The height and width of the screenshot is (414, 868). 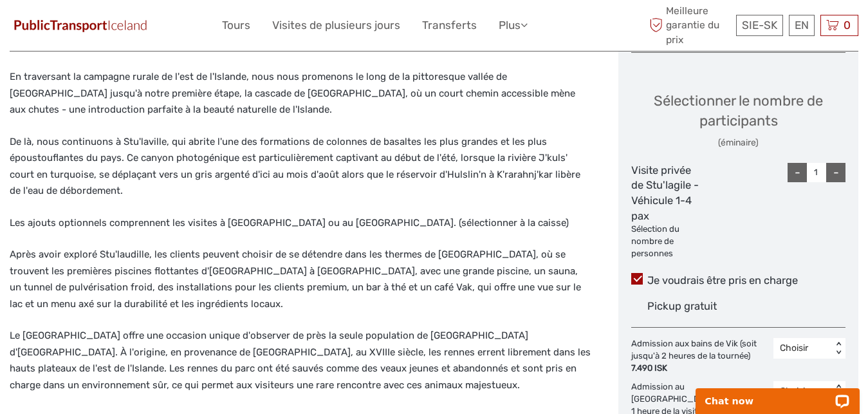 I want to click on a: Plus, so click(x=513, y=25).